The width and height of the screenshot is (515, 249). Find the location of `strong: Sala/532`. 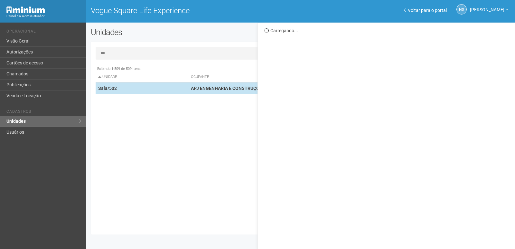

strong: Sala/532 is located at coordinates (108, 88).